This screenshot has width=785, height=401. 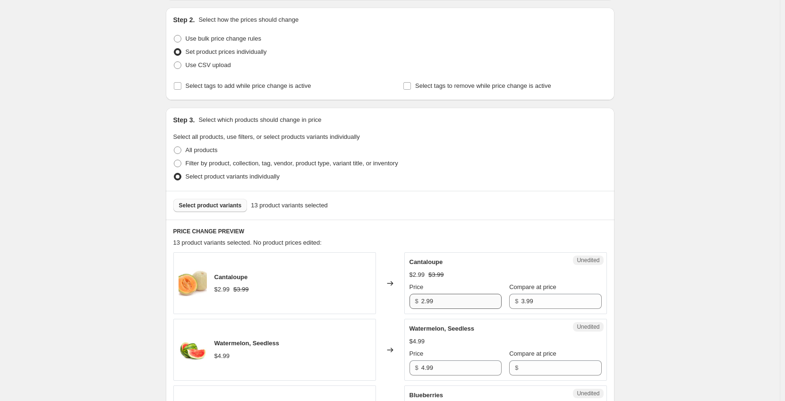 I want to click on h2: Step 2., so click(x=184, y=20).